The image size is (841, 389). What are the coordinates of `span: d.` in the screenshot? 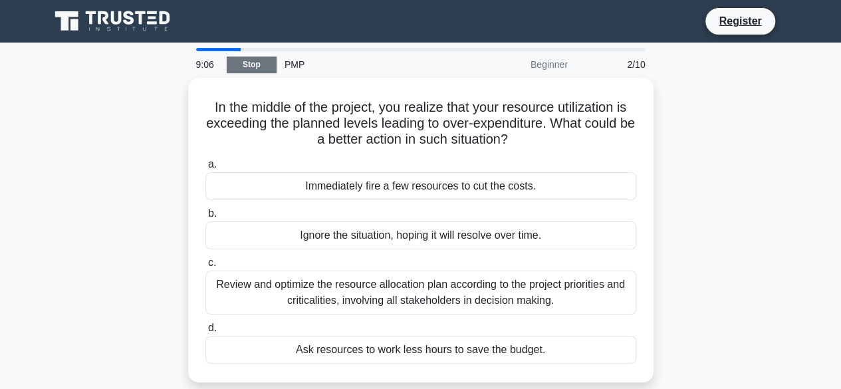 It's located at (212, 327).